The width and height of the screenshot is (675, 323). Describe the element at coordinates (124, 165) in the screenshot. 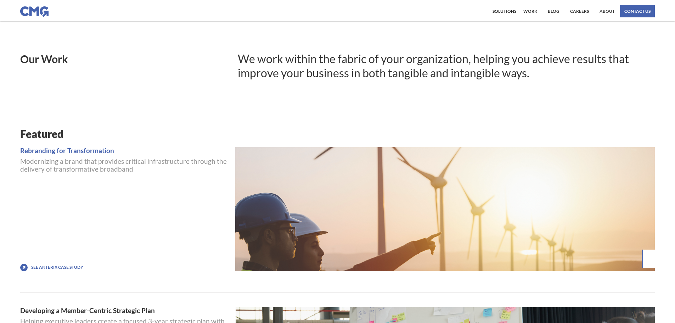

I see `p: Modernizing a brand that provides critical infrastructure through the delivery of transformative ...` at that location.